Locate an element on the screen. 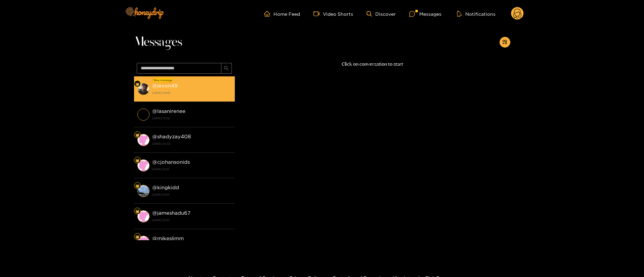  button: search is located at coordinates (227, 68).